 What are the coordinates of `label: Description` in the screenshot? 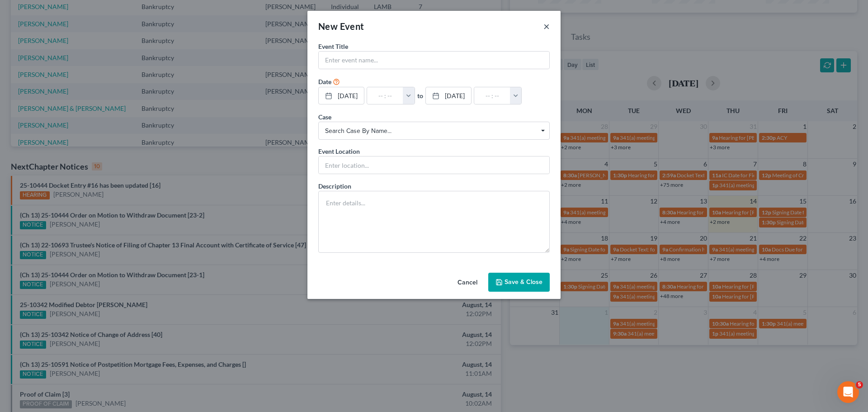 It's located at (335, 186).